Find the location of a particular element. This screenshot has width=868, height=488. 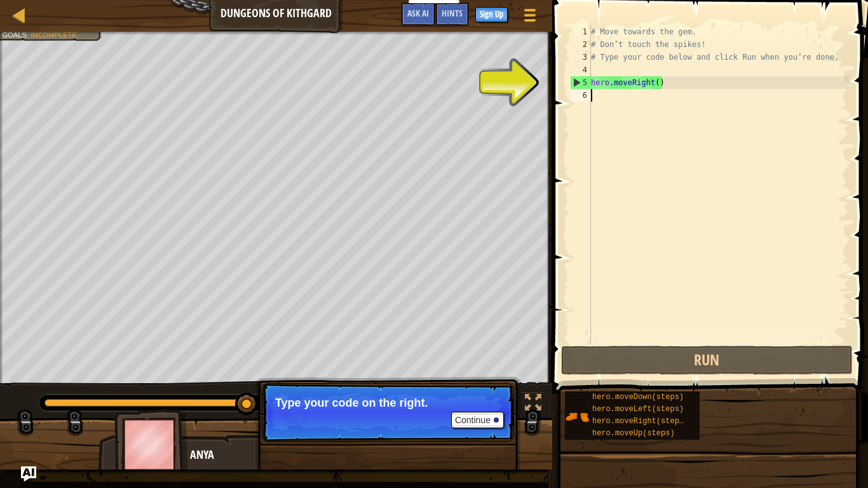

div: 1 is located at coordinates (580, 32).